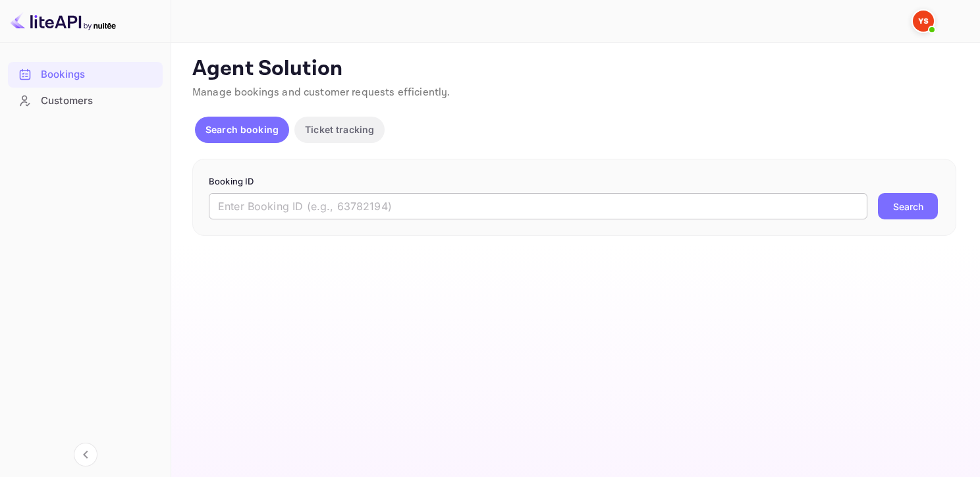  What do you see at coordinates (538, 206) in the screenshot?
I see `input: Enter Booking ID (e.g., 63782194)` at bounding box center [538, 206].